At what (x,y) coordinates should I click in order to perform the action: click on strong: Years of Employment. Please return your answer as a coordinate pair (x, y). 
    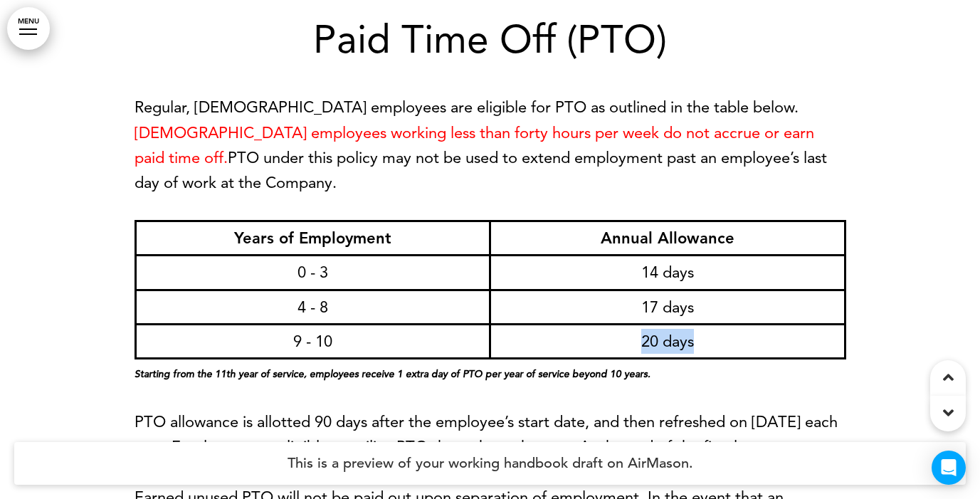
    Looking at the image, I should click on (313, 238).